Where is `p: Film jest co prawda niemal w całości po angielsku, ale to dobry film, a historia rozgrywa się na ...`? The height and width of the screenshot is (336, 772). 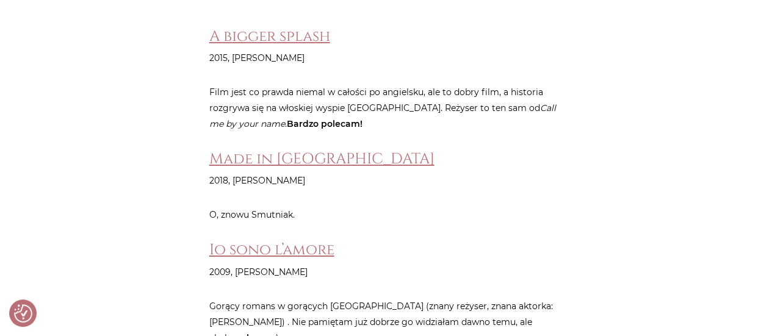 p: Film jest co prawda niemal w całości po angielsku, ale to dobry film, a historia rozgrywa się na ... is located at coordinates (386, 108).